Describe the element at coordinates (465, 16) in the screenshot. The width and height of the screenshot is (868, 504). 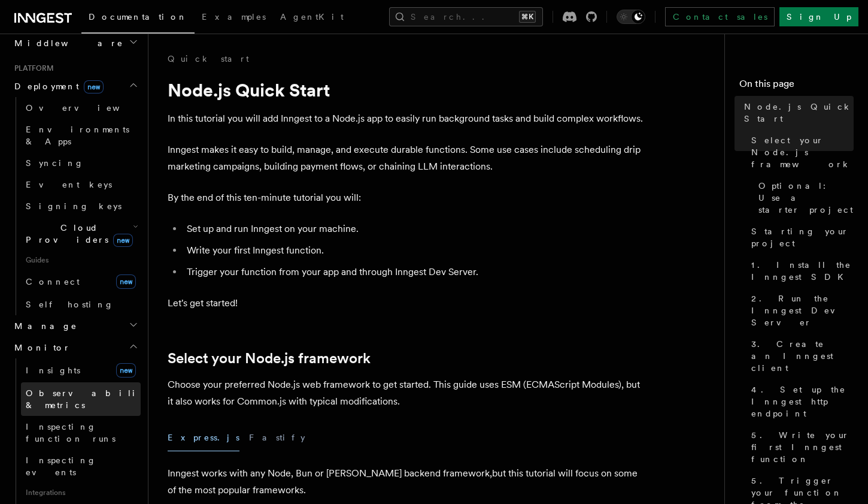
I see `button: Search...⌘K` at that location.